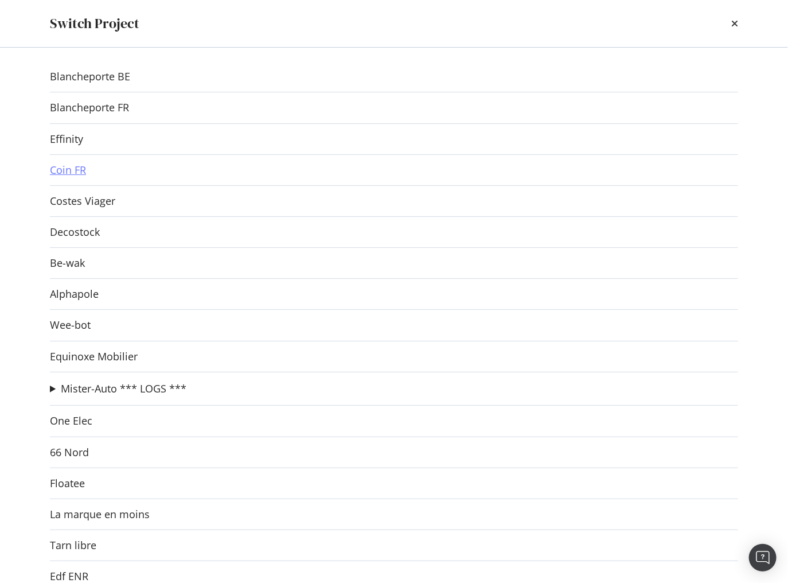  Describe the element at coordinates (90, 107) in the screenshot. I see `a: Blancheporte FR` at that location.